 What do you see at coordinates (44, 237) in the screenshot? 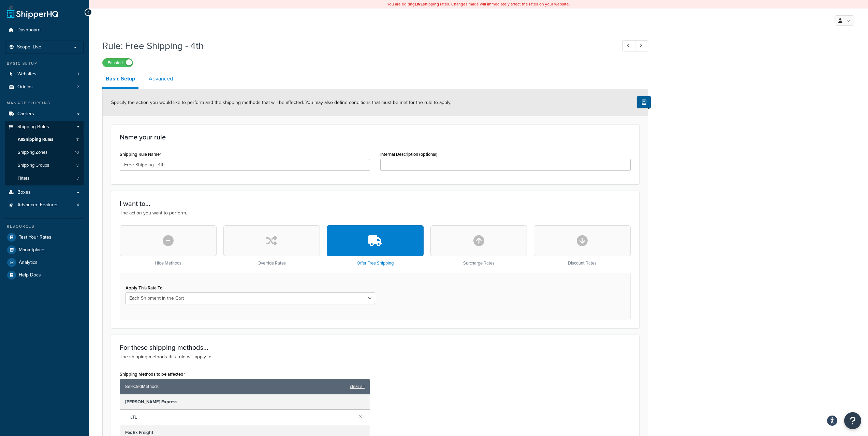
I see `a: Test Your Rates` at bounding box center [44, 237].